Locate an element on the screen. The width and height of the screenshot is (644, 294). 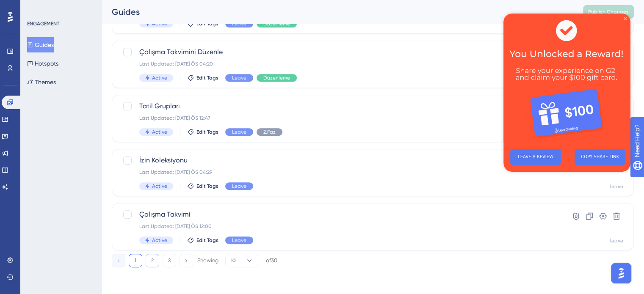
span: Çalışma Takvimi is located at coordinates (339, 214).